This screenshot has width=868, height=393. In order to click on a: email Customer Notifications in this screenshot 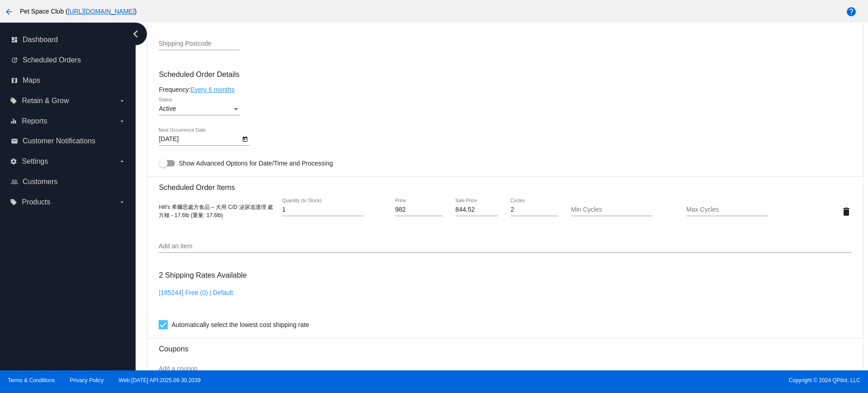, I will do `click(68, 141)`.